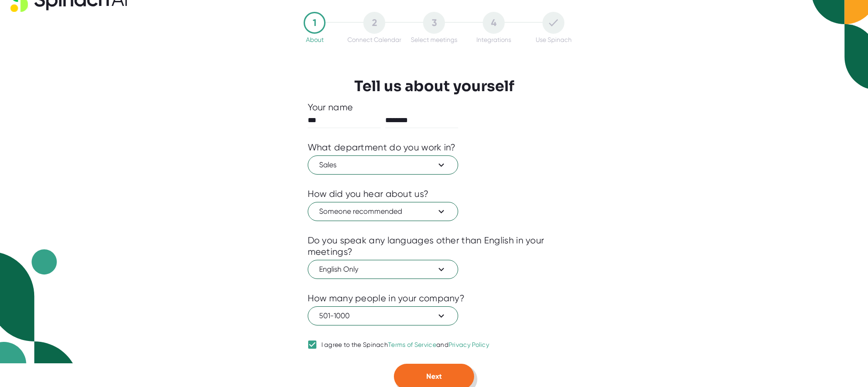 This screenshot has width=868, height=387. Describe the element at coordinates (494, 39) in the screenshot. I see `div: Integrations` at that location.